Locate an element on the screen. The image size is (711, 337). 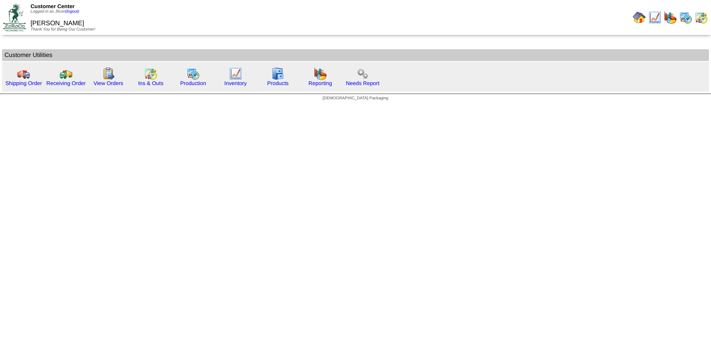
a: (logout) is located at coordinates (73, 11).